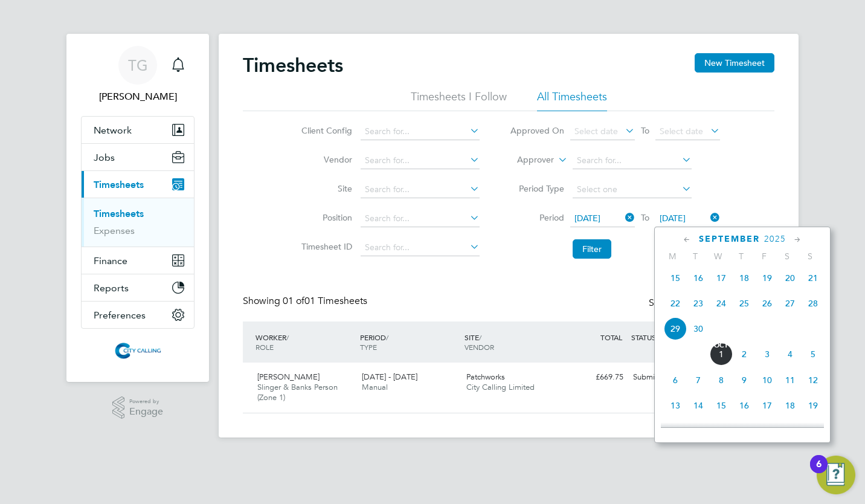  I want to click on a: Expenses, so click(114, 230).